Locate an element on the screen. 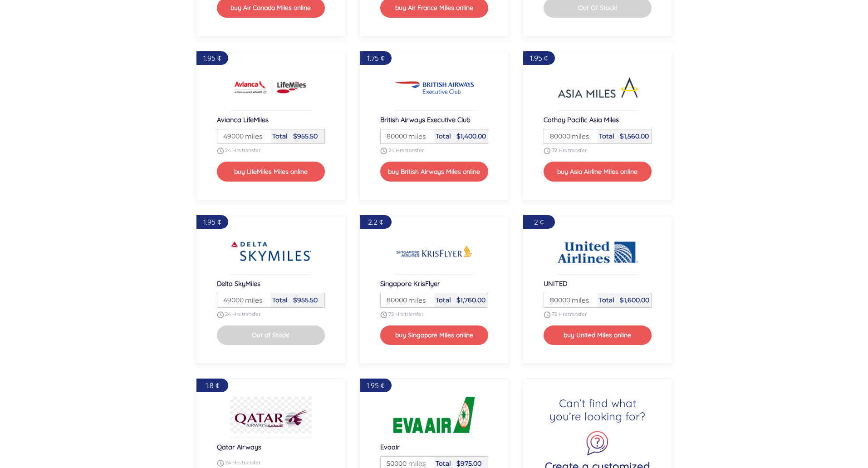  img: Buy Delta SkyMiles Airline miles online is located at coordinates (271, 252).